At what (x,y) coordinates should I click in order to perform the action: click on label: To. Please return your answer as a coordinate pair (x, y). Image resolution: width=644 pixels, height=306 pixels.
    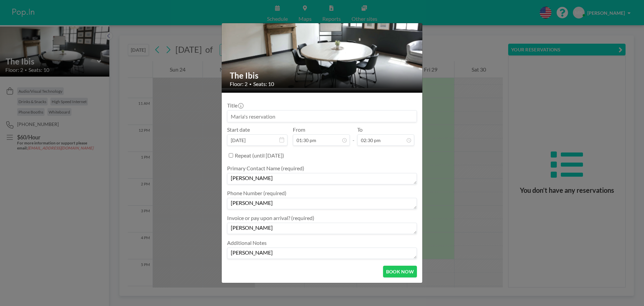
    Looking at the image, I should click on (360, 129).